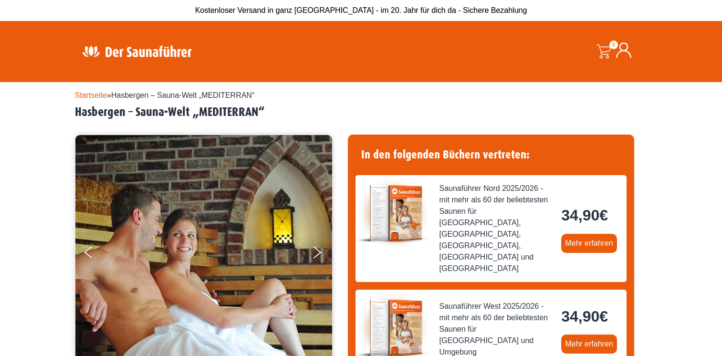  Describe the element at coordinates (96, 254) in the screenshot. I see `button: Previous` at that location.